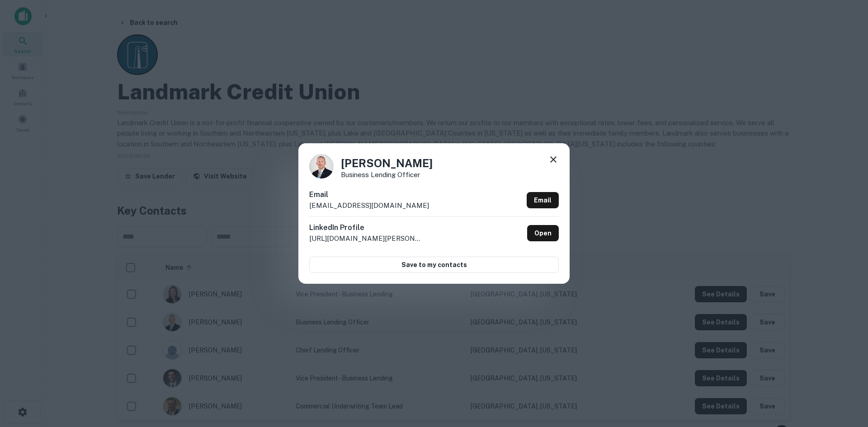 The image size is (868, 427). Describe the element at coordinates (434, 265) in the screenshot. I see `button: Save to my contacts` at that location.